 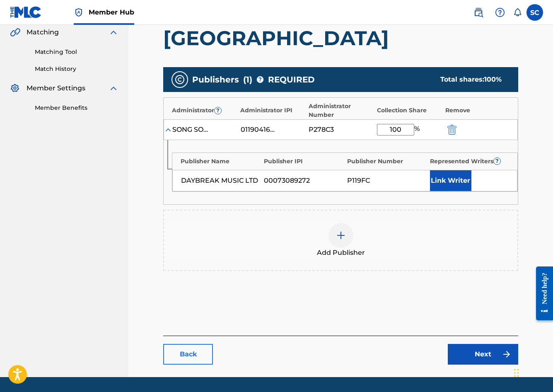 I want to click on a: Matching Tool, so click(x=77, y=52).